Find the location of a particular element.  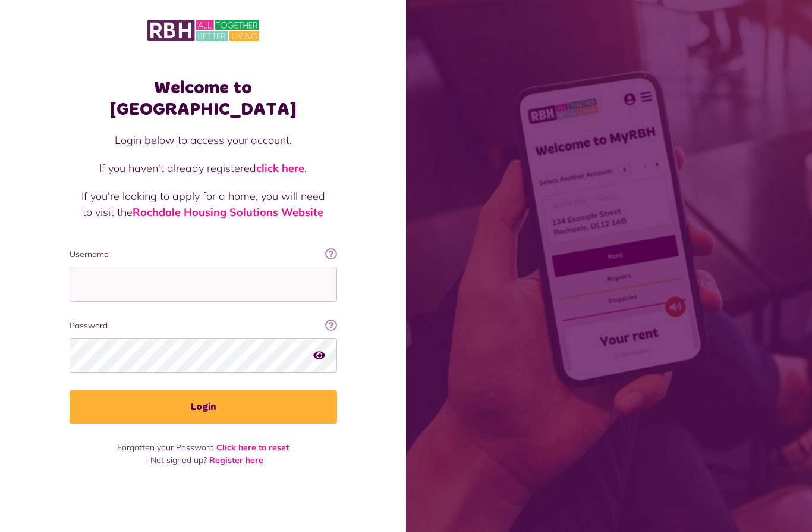

img: MyRBH is located at coordinates (203, 30).